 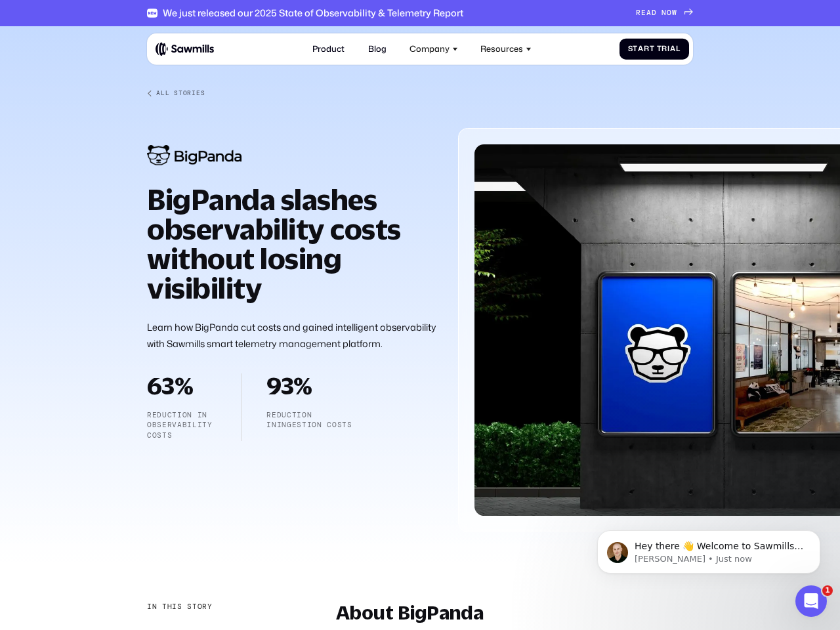 What do you see at coordinates (181, 425) in the screenshot?
I see `p: Reduction in observability costs` at bounding box center [181, 425].